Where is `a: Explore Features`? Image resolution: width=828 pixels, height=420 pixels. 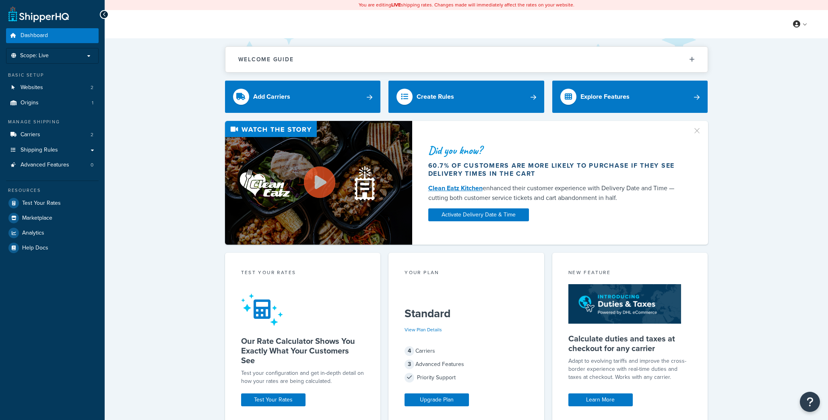 a: Explore Features is located at coordinates (630, 97).